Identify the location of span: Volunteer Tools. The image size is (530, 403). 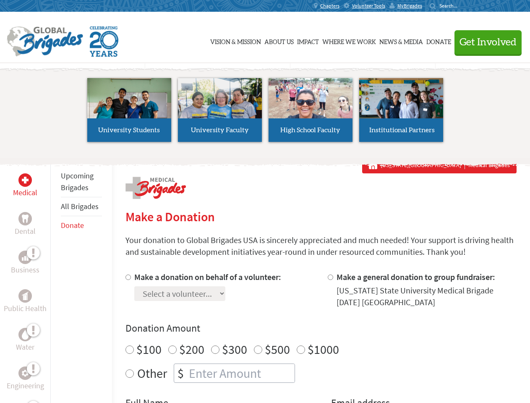
(368, 6).